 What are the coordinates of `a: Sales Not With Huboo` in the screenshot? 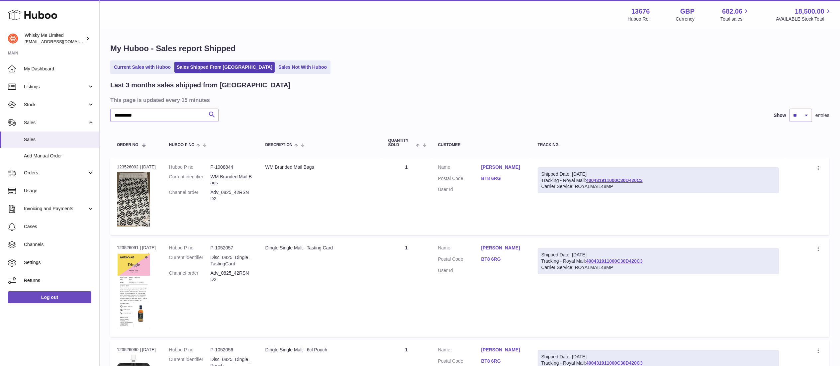 It's located at (303, 67).